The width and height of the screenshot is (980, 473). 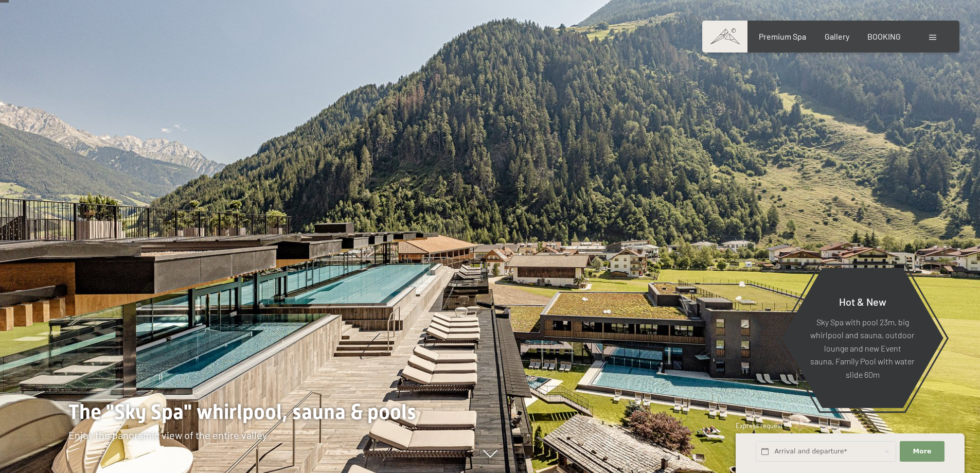 What do you see at coordinates (837, 36) in the screenshot?
I see `span: Gallery` at bounding box center [837, 36].